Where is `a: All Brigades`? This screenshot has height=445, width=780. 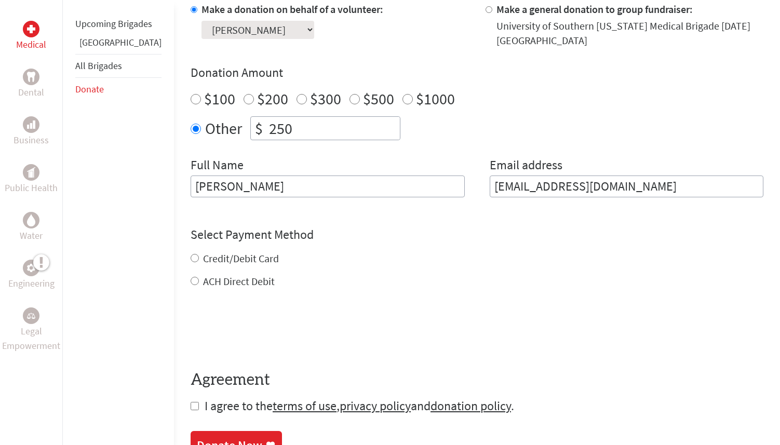 a: All Brigades is located at coordinates (99, 65).